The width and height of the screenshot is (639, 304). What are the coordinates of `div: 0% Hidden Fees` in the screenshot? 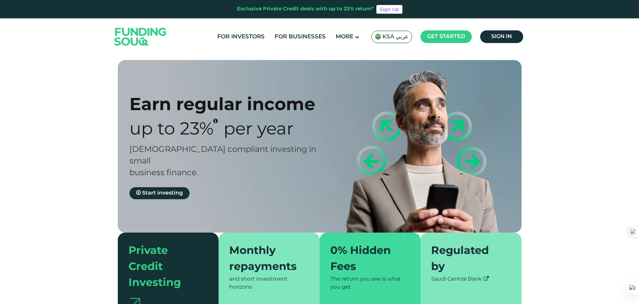 It's located at (366, 259).